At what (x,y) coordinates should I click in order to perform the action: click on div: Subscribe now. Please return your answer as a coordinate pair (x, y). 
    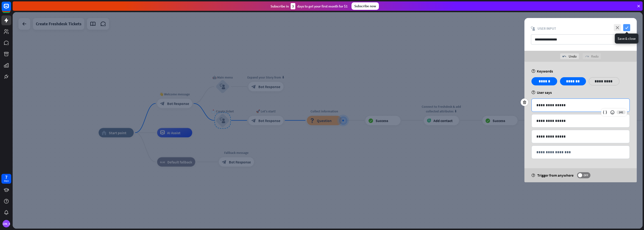
    Looking at the image, I should click on (365, 6).